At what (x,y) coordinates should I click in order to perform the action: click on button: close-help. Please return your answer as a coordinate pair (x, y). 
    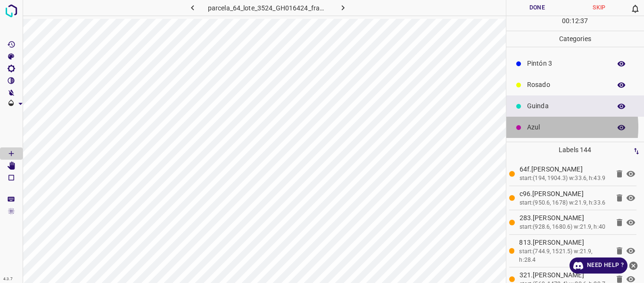
    Looking at the image, I should click on (634, 265).